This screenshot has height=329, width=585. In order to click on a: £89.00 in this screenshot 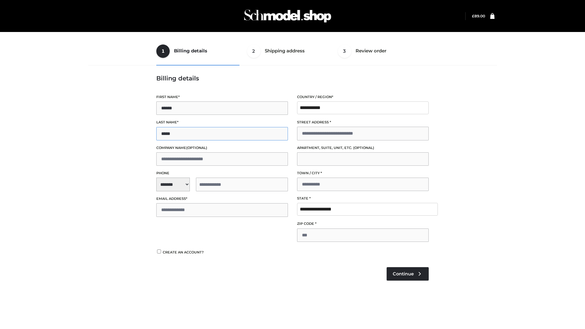, I will do `click(478, 16)`.